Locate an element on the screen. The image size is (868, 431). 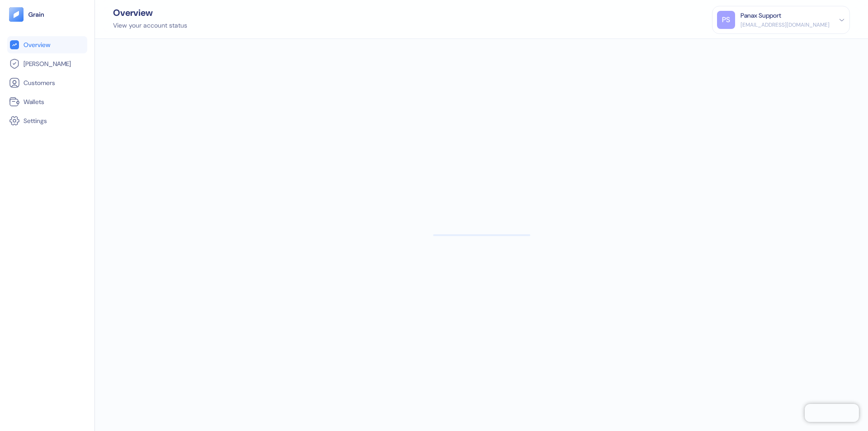
div: PS is located at coordinates (726, 20).